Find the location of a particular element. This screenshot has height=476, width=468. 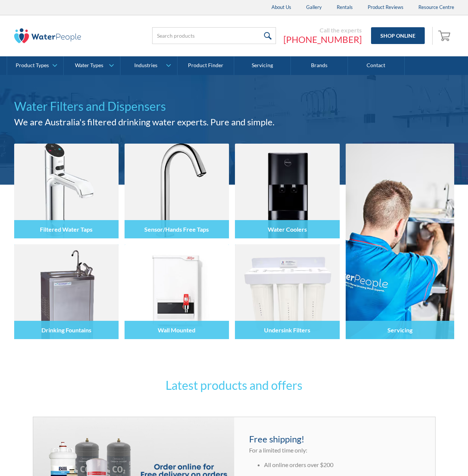

a: Water Coolers is located at coordinates (287, 191).